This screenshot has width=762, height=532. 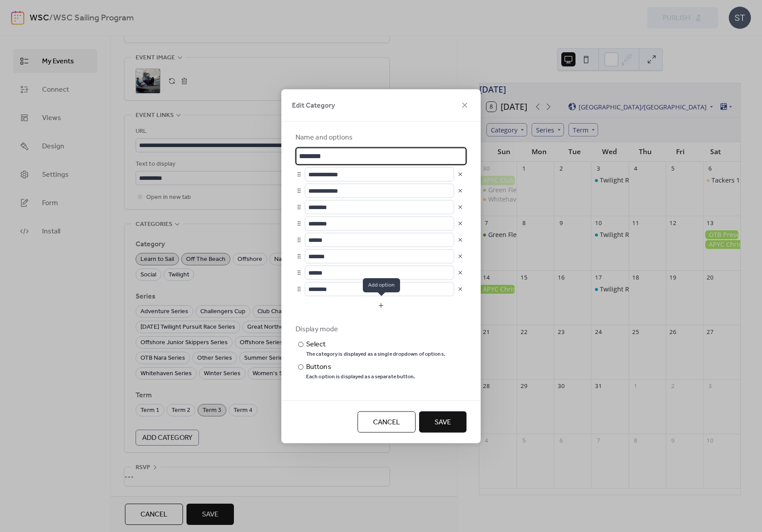 What do you see at coordinates (443, 422) in the screenshot?
I see `span: Save` at bounding box center [443, 422].